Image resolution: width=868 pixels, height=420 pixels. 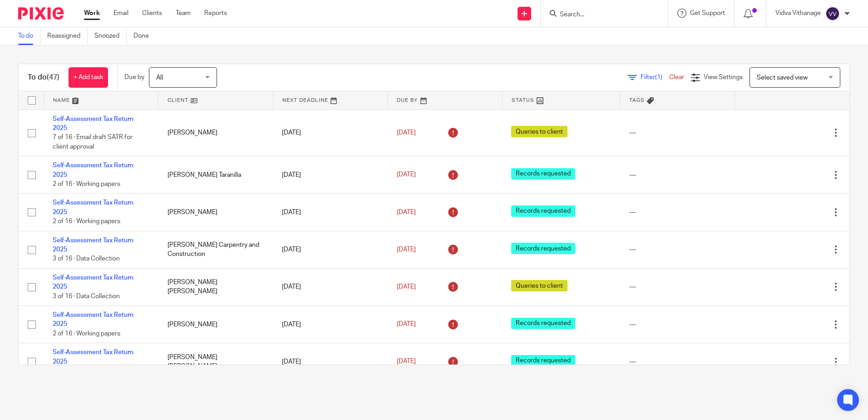 I want to click on p: Due by, so click(x=135, y=77).